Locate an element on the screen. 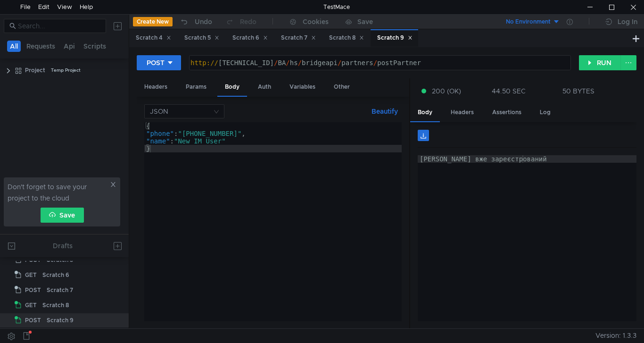  button: Undo is located at coordinates (195, 22).